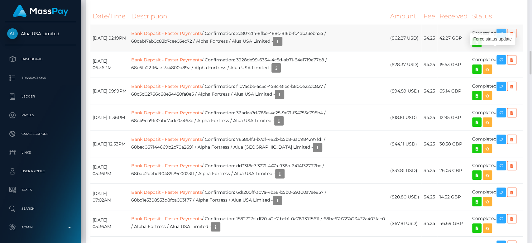 This screenshot has height=243, width=532. Describe the element at coordinates (40, 153) in the screenshot. I see `a: Links` at that location.